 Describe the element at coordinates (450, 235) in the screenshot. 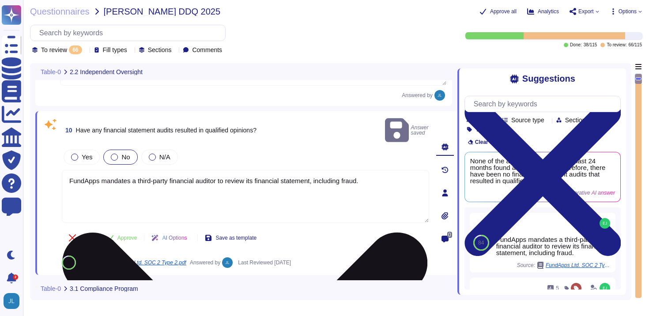

I see `span: 0` at that location.